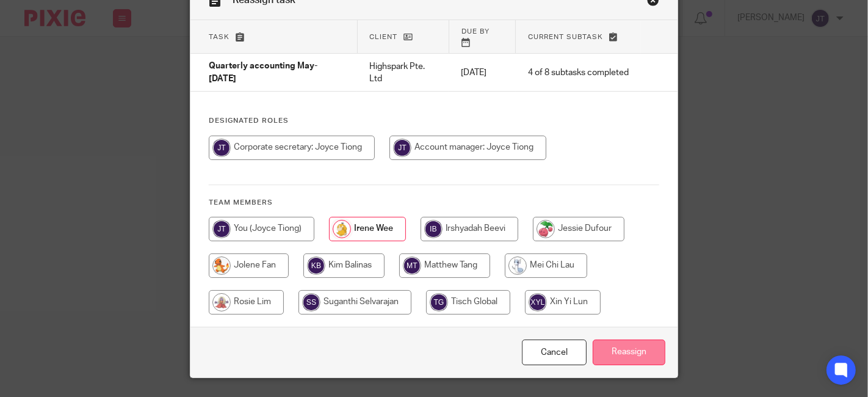 The width and height of the screenshot is (868, 397). I want to click on span: Task, so click(219, 37).